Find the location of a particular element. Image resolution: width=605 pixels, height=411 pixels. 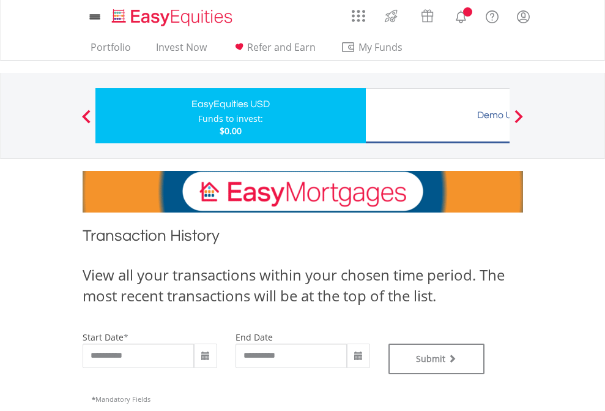

span: Refer and Earn is located at coordinates (282, 47).